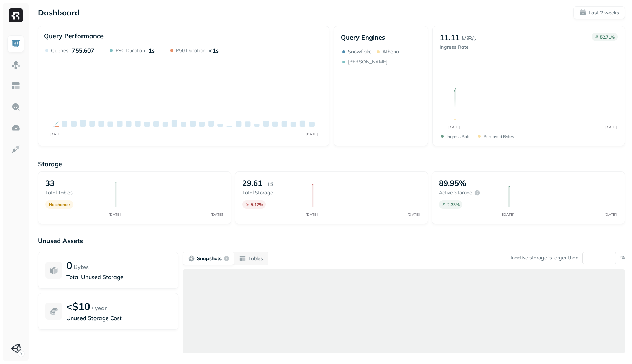 The image size is (632, 364). Describe the element at coordinates (15, 107) in the screenshot. I see `img: Query Explorer` at that location.